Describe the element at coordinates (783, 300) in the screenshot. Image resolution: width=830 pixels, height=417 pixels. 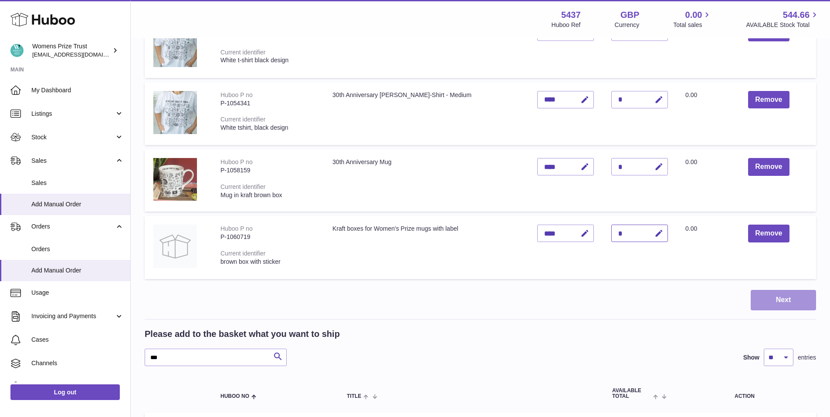
I see `button: Next` at that location.